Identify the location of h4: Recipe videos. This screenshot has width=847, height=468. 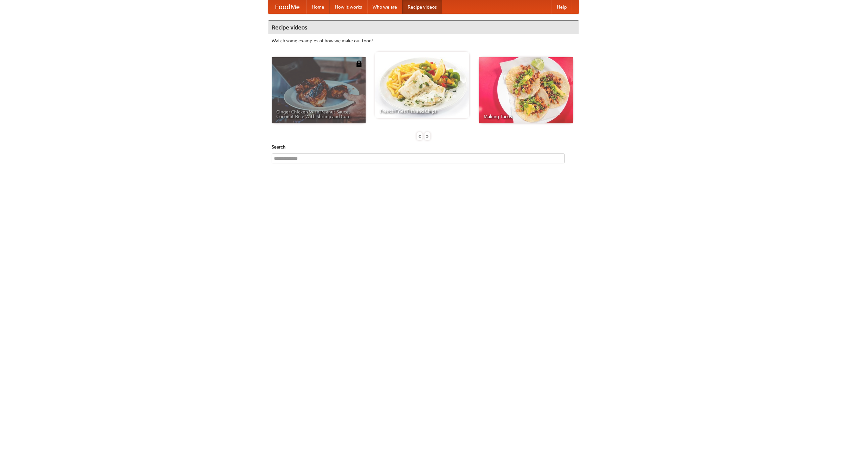
(424, 27).